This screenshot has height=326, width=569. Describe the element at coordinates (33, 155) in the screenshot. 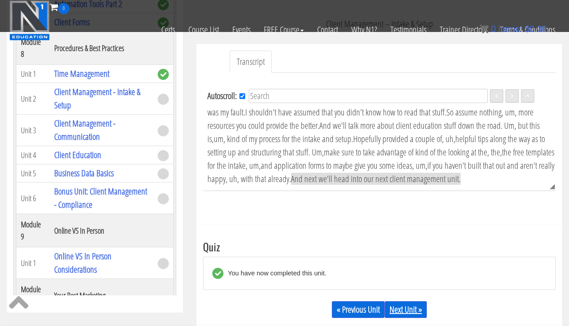

I see `td: Unit 4` at that location.